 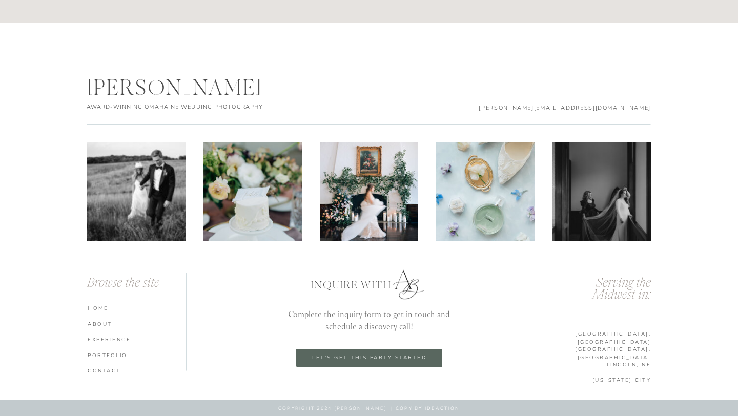 What do you see at coordinates (369, 320) in the screenshot?
I see `p: Complete the inquiry form to get in touch and schedule a discovery call!` at bounding box center [369, 320].